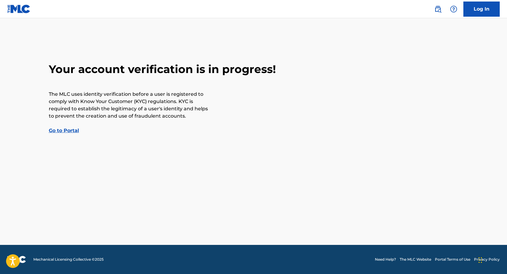  Describe the element at coordinates (69, 260) in the screenshot. I see `span: Mechanical Licensing Collective © 2025` at that location.